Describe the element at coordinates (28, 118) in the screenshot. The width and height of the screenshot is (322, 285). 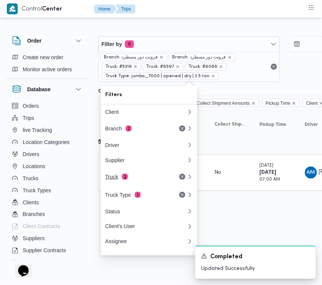
I see `span: Trips` at that location.